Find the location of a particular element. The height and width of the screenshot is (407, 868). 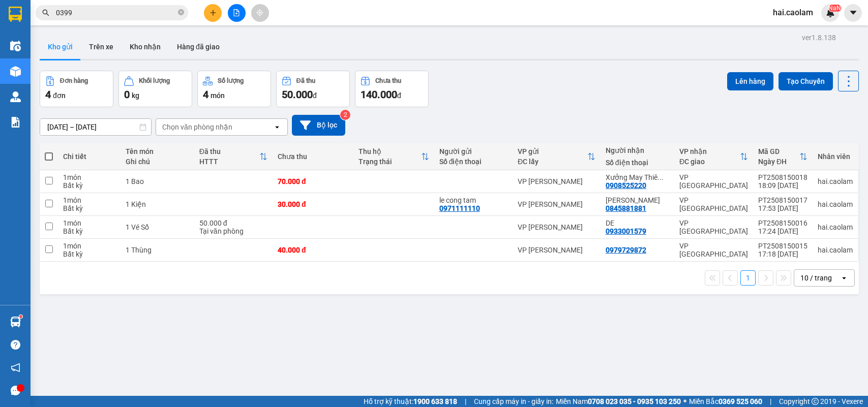

div: Chọn văn phòng nhận is located at coordinates (198, 127).